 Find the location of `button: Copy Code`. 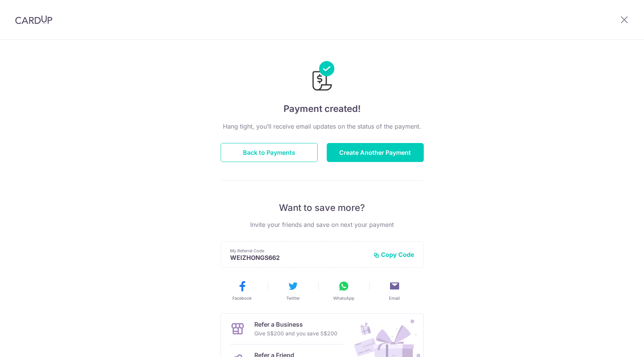

button: Copy Code is located at coordinates (394, 254).